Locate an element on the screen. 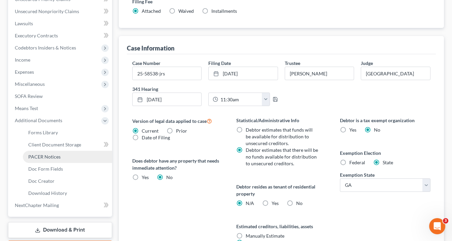  label: Judge is located at coordinates (367, 63).